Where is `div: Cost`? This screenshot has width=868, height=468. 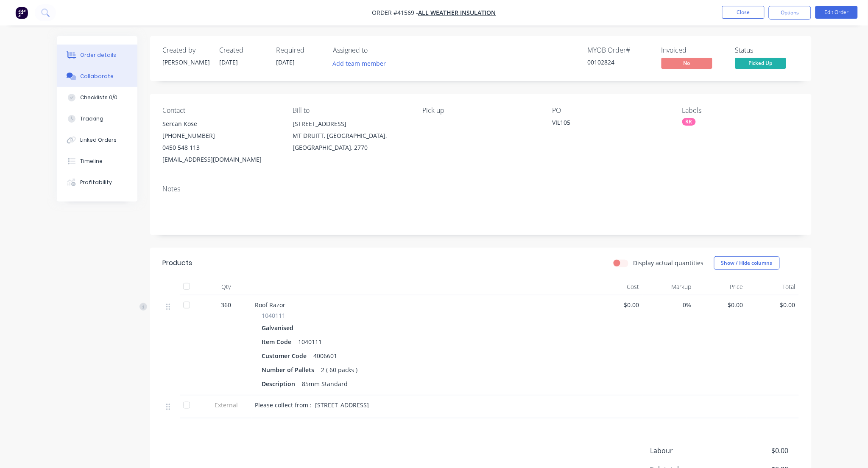 div: Cost is located at coordinates (617, 287).